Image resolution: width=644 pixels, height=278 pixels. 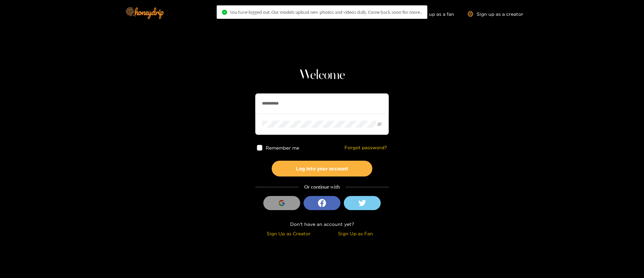 What do you see at coordinates (366, 148) in the screenshot?
I see `a: Forgot password?` at bounding box center [366, 148].